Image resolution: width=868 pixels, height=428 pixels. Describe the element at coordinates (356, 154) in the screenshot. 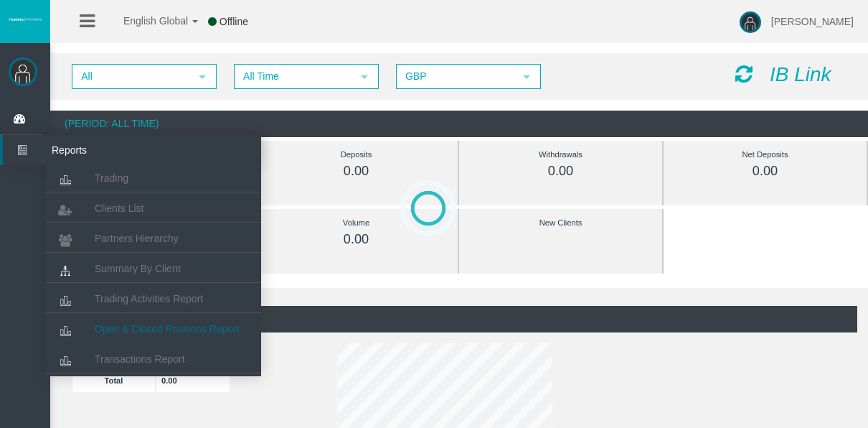

I see `div: Deposits` at that location.